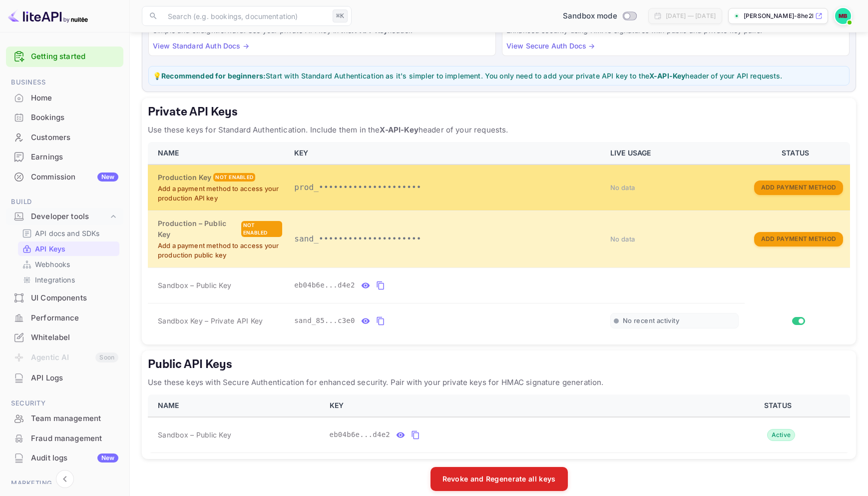 The height and width of the screenshot is (496, 868). Describe the element at coordinates (74, 56) in the screenshot. I see `a: Getting started` at that location.